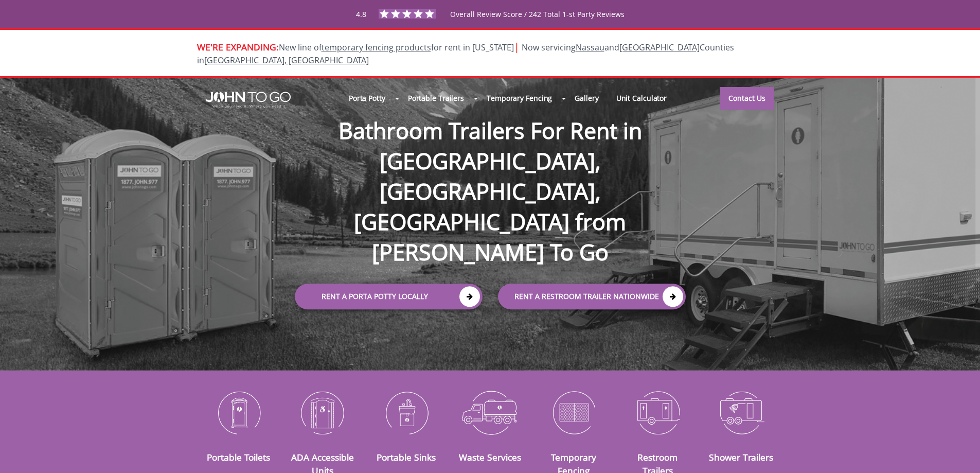  Describe the element at coordinates (361, 14) in the screenshot. I see `span: 4.8` at that location.